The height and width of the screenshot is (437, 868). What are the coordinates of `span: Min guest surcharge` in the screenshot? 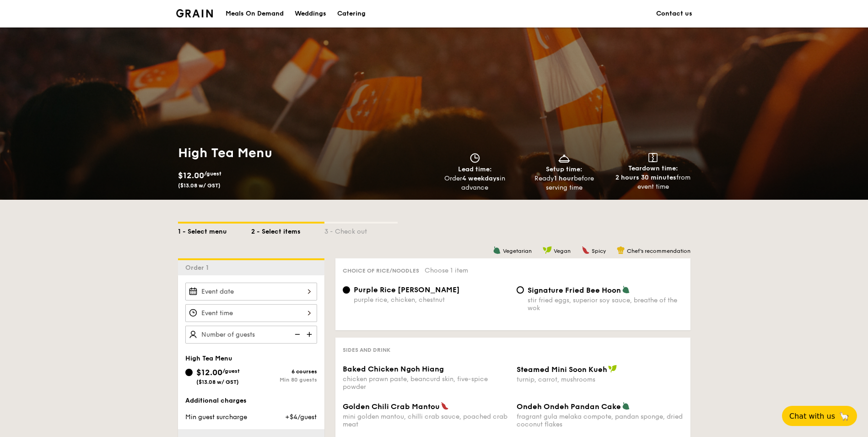 It's located at (216, 417).